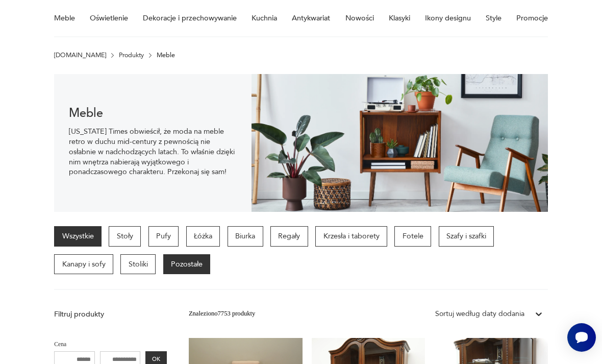 This screenshot has height=364, width=602. What do you see at coordinates (400, 18) in the screenshot?
I see `a: Klasyki` at bounding box center [400, 18].